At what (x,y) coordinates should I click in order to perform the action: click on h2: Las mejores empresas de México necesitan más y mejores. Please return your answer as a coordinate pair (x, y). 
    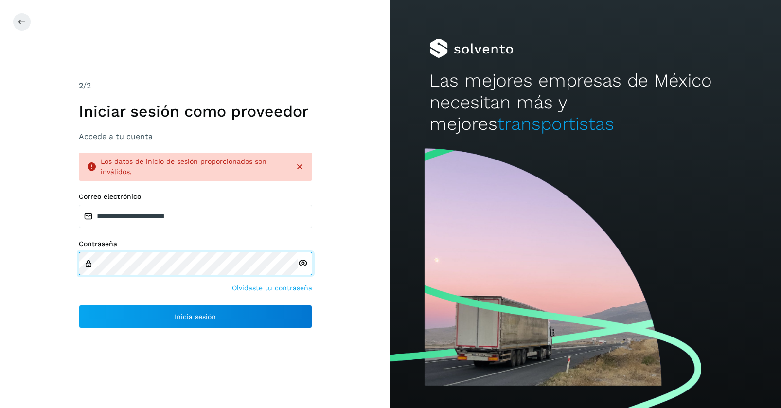
    Looking at the image, I should click on (585, 102).